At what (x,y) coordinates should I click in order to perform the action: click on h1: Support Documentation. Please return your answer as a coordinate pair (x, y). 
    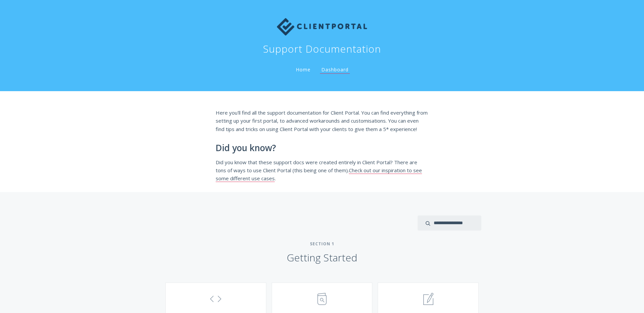
    Looking at the image, I should click on (322, 49).